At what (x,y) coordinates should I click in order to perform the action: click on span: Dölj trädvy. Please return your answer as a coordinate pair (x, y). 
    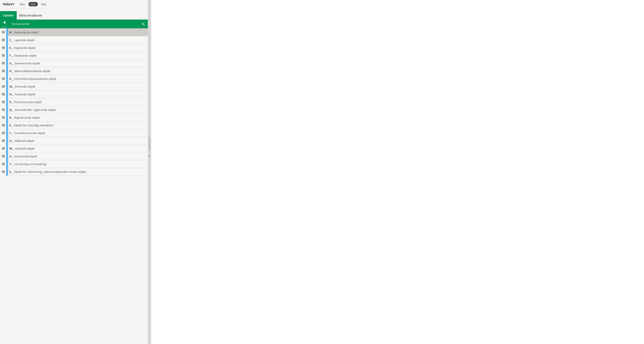
    Looking at the image, I should click on (149, 144).